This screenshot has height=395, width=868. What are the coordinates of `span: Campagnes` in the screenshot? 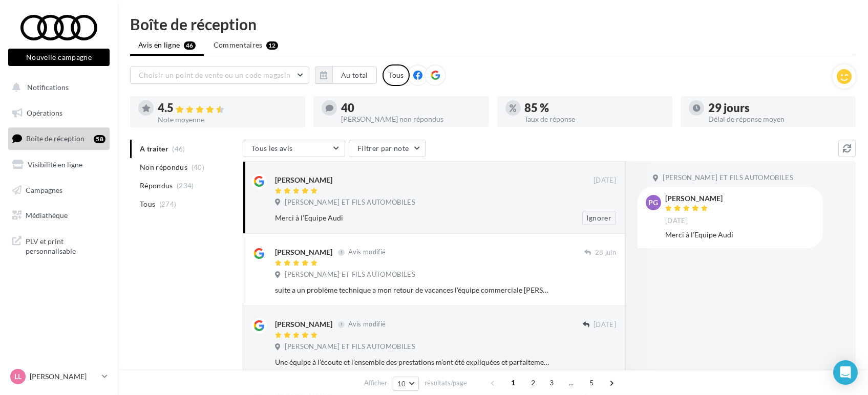 It's located at (44, 189).